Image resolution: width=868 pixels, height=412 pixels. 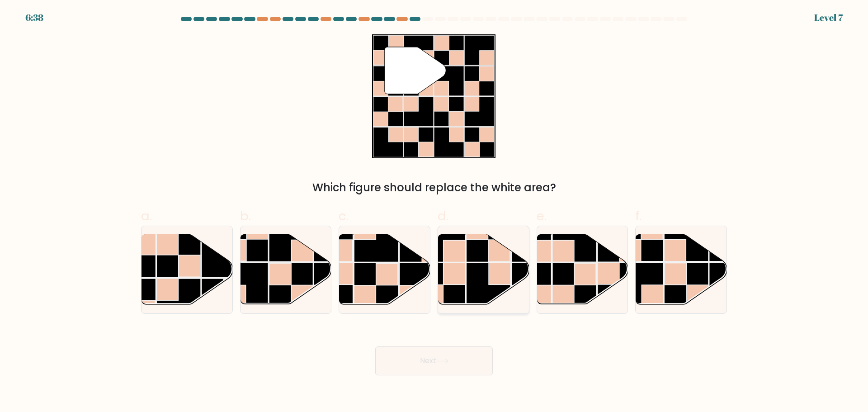 I want to click on span: f., so click(x=638, y=216).